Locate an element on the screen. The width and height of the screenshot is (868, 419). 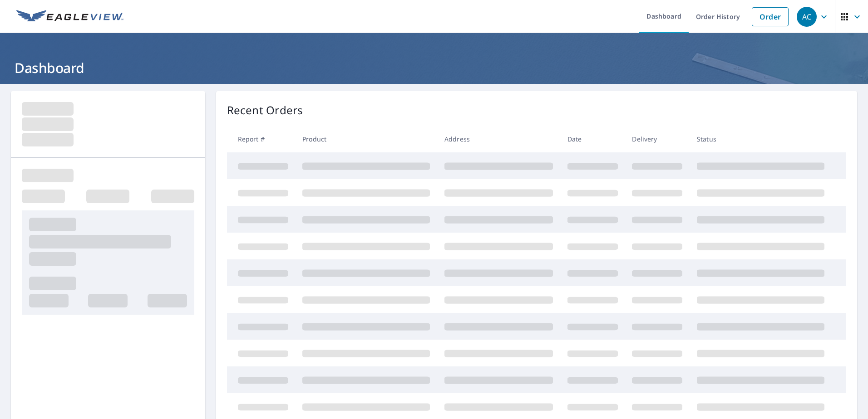
h1: Dashboard is located at coordinates (434, 68).